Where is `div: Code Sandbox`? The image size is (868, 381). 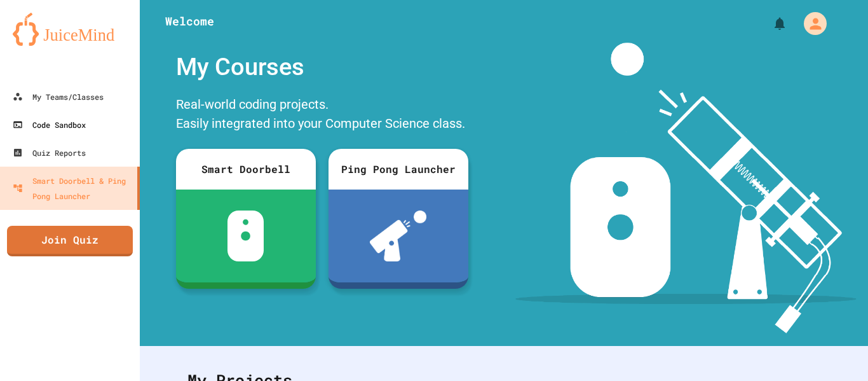
div: Code Sandbox is located at coordinates (49, 125).